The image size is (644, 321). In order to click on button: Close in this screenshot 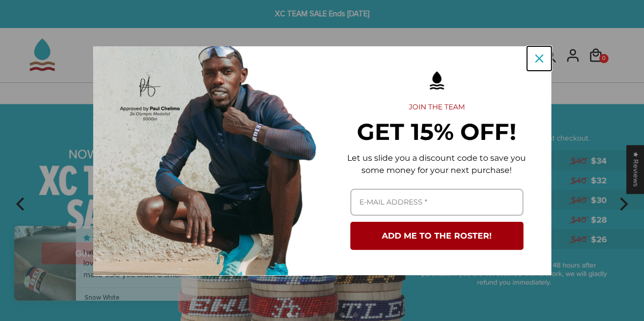, I will do `click(540, 59)`.